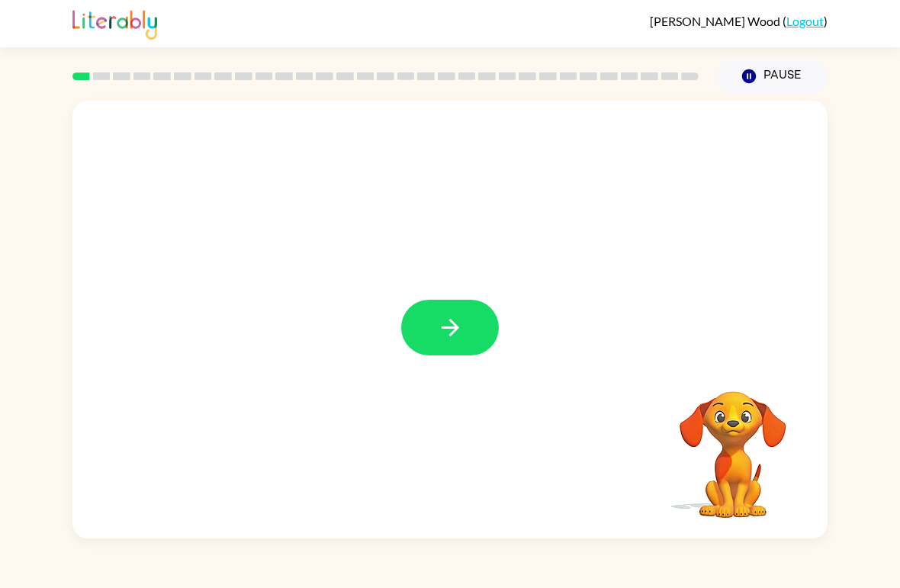 Image resolution: width=900 pixels, height=588 pixels. I want to click on a: Logout, so click(805, 21).